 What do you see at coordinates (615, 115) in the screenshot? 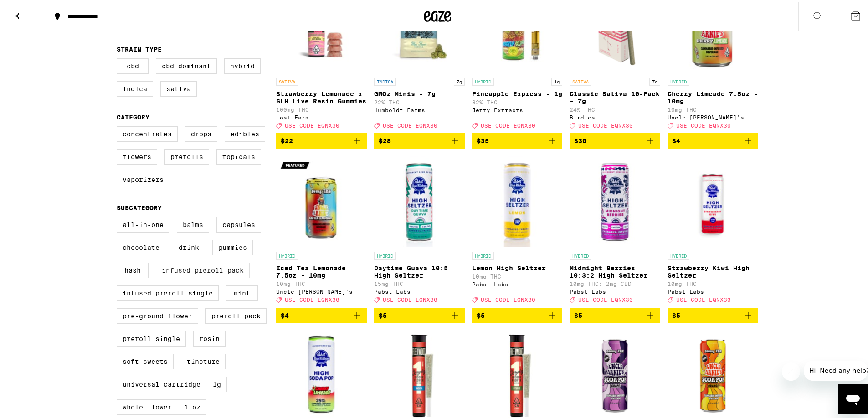
I see `div: Birdies` at bounding box center [615, 115].